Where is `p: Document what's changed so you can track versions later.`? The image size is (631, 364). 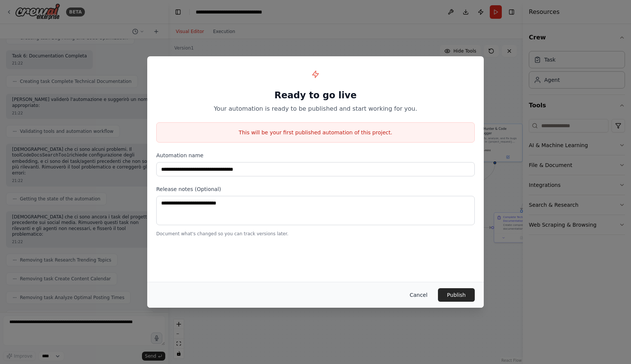 p: Document what's changed so you can track versions later. is located at coordinates (316, 234).